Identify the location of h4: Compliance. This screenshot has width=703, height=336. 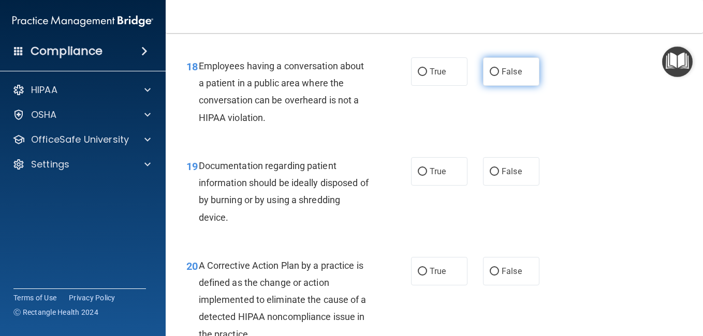
(66, 51).